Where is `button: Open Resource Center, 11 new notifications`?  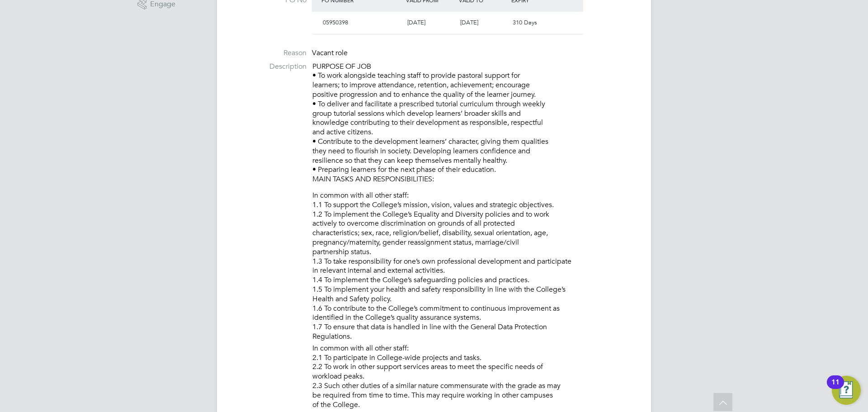
button: Open Resource Center, 11 new notifications is located at coordinates (846, 390).